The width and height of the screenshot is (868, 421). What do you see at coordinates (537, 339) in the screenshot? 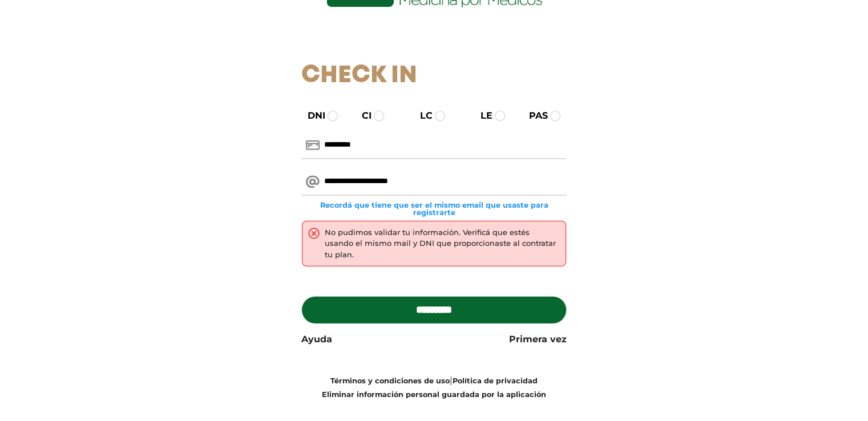
I see `a: Primera vez` at bounding box center [537, 339].